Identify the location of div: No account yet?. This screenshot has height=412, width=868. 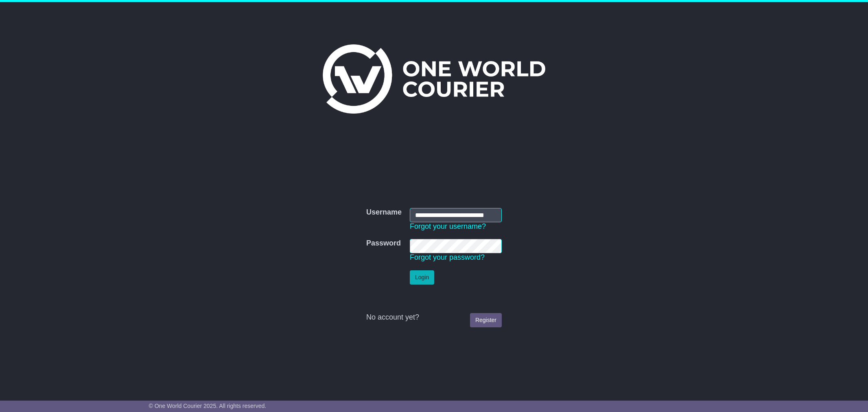
(434, 317).